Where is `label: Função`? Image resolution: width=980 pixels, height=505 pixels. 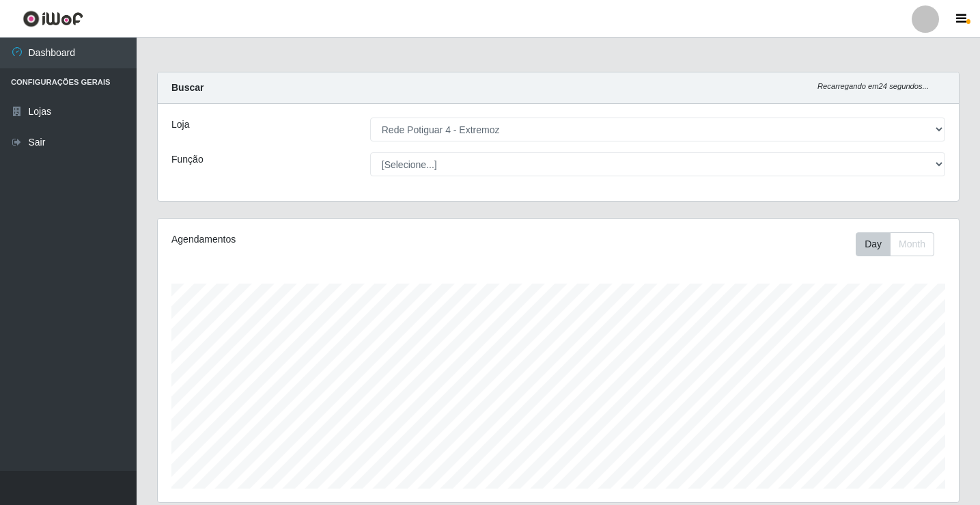
label: Função is located at coordinates (187, 159).